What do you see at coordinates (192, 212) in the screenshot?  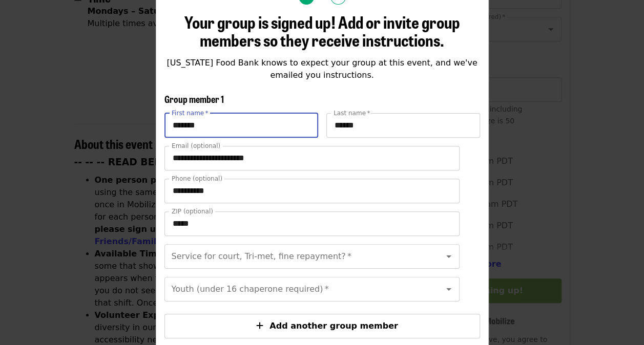 I see `label: ZIP (optional)` at bounding box center [192, 212].